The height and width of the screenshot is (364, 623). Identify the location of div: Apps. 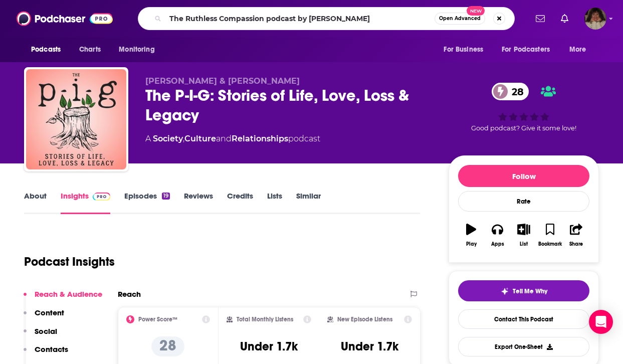
(498, 244).